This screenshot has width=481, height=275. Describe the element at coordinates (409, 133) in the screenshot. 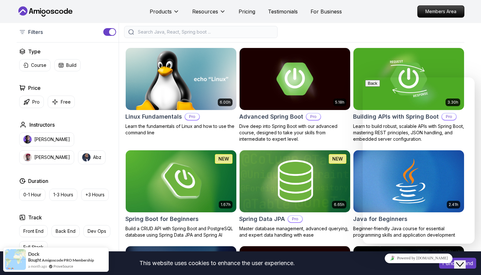

I see `p: Learn to build robust, scalable APIs with Spring Boot, mastering REST principles, JSON handling, ...` at that location.